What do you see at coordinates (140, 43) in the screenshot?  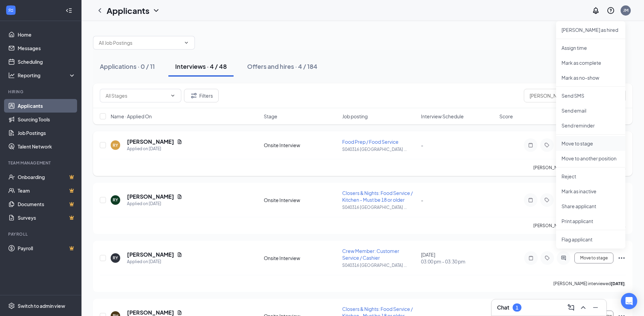 I see `input: All Job Postings` at bounding box center [140, 43].